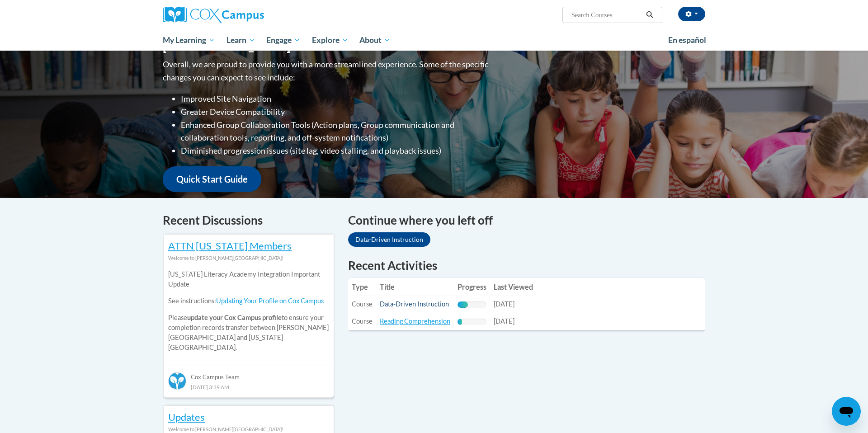 The width and height of the screenshot is (868, 433). What do you see at coordinates (330, 40) in the screenshot?
I see `a: Explore` at bounding box center [330, 40].